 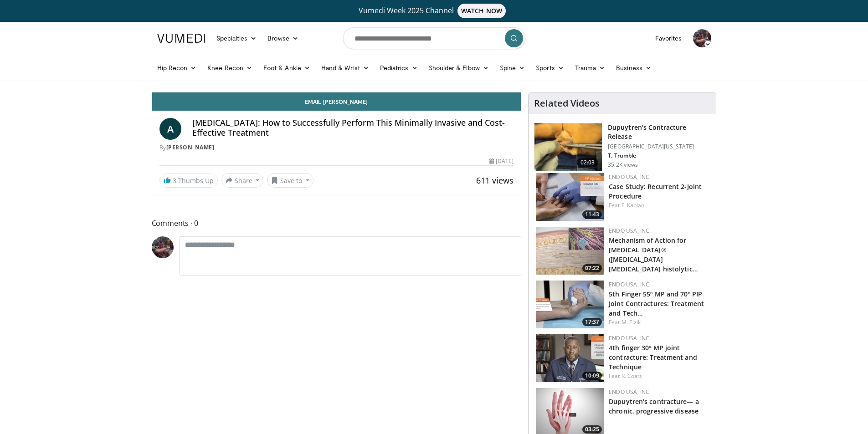 I want to click on a: 11:43, so click(x=570, y=197).